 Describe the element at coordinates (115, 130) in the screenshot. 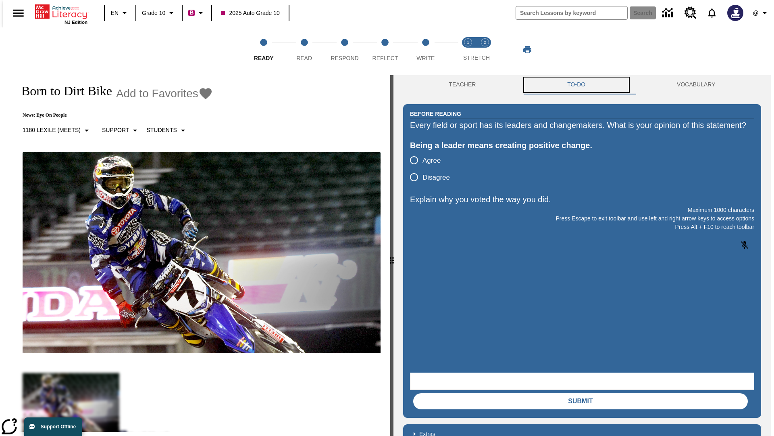

I see `p: Support` at that location.